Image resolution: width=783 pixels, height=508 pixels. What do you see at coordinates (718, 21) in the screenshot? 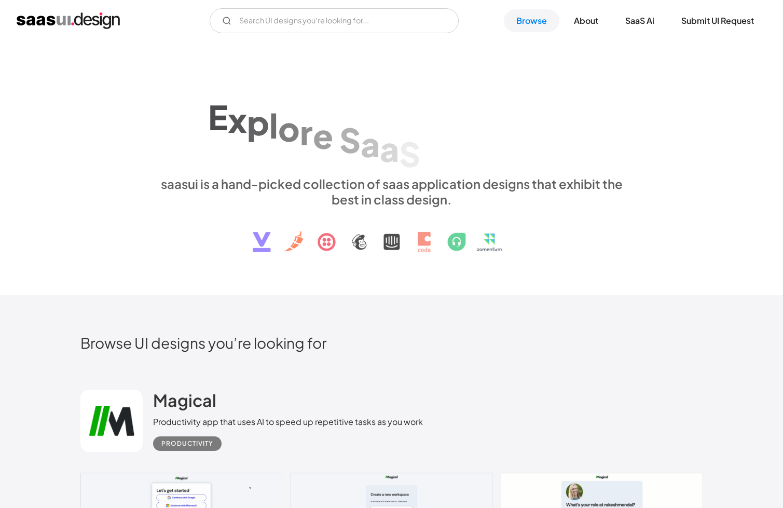
I see `a: Submit UI Request` at bounding box center [718, 21].